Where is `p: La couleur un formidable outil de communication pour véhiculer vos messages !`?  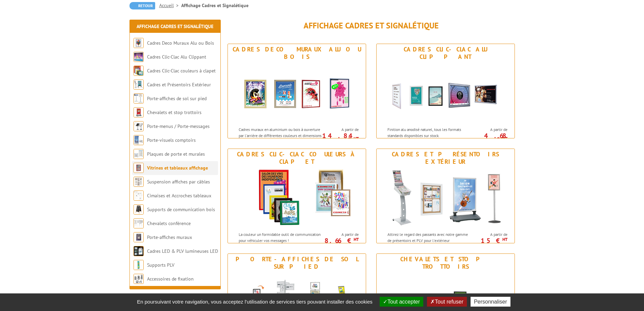 p: La couleur un formidable outil de communication pour véhiculer vos messages ! is located at coordinates (280, 237).